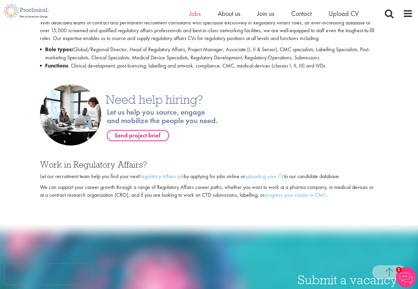  Describe the element at coordinates (209, 176) in the screenshot. I see `p: Let our recruitment team help you find your next by applying for jobs online or to our candidate ...` at that location.